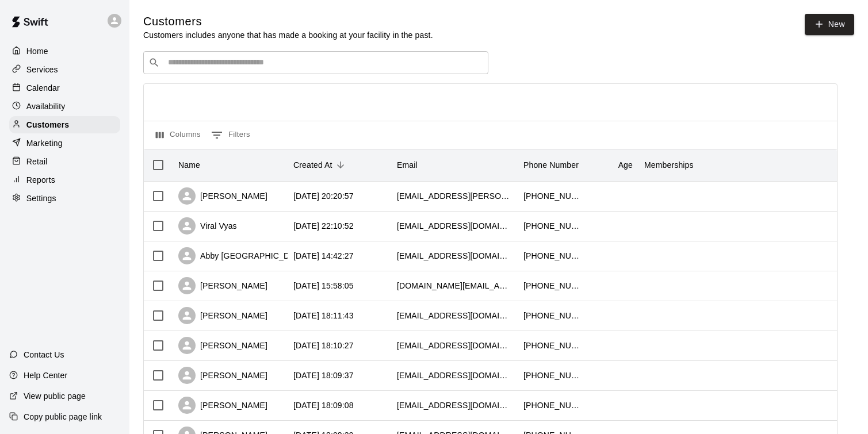 The width and height of the screenshot is (868, 434). What do you see at coordinates (323, 376) in the screenshot?
I see `div: 2025-08-08 18:09:37` at bounding box center [323, 376].